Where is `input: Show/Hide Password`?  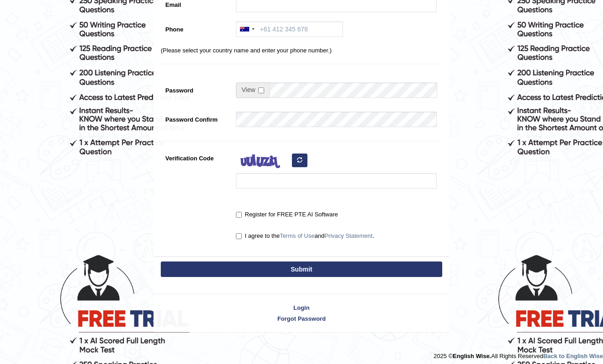
input: Show/Hide Password is located at coordinates (261, 90).